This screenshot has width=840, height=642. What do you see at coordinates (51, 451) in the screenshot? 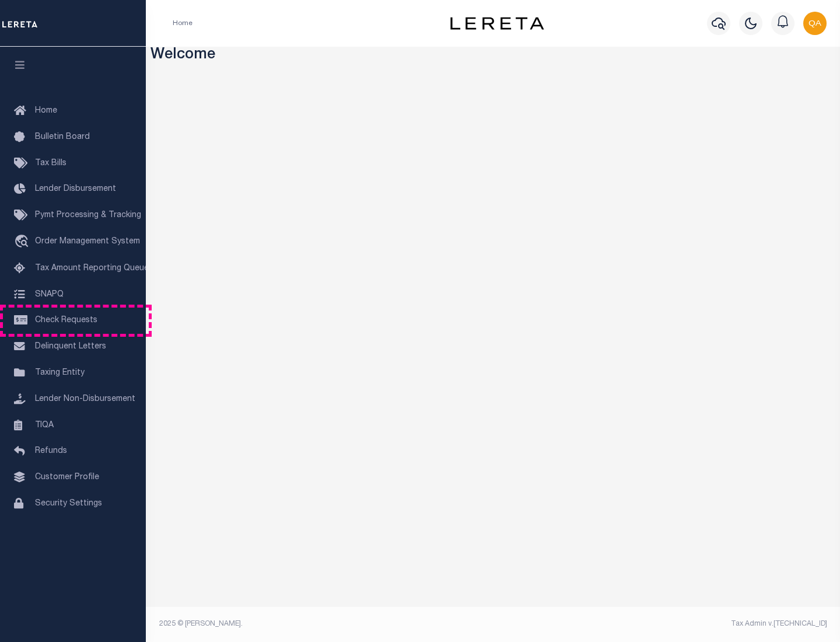
I see `span: Refunds` at bounding box center [51, 451].